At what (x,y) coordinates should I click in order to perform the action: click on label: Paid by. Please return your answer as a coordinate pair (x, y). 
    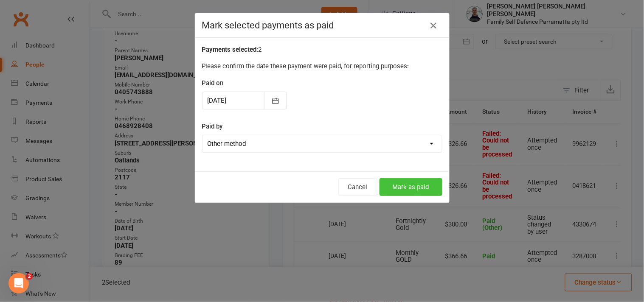
    Looking at the image, I should click on (212, 126).